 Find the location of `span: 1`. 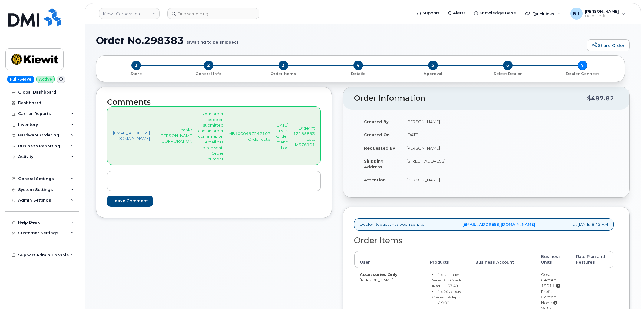

span: 1 is located at coordinates (136, 65).